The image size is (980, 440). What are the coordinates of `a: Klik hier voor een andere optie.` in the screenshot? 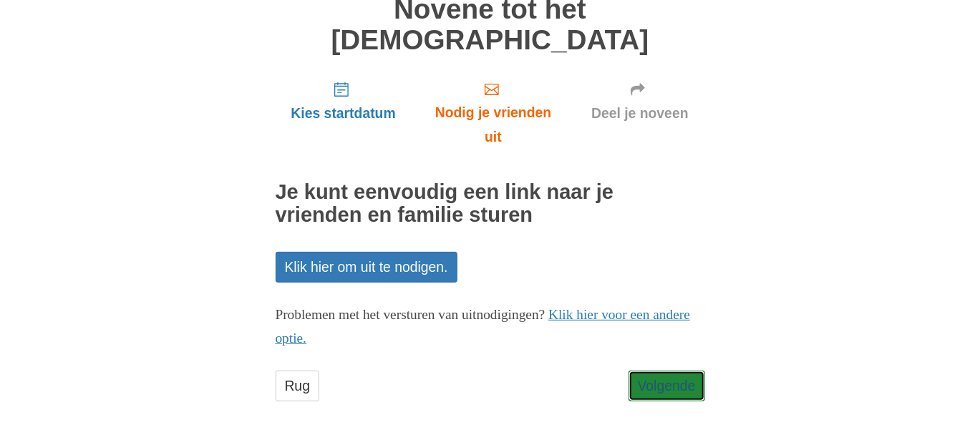 It's located at (483, 326).